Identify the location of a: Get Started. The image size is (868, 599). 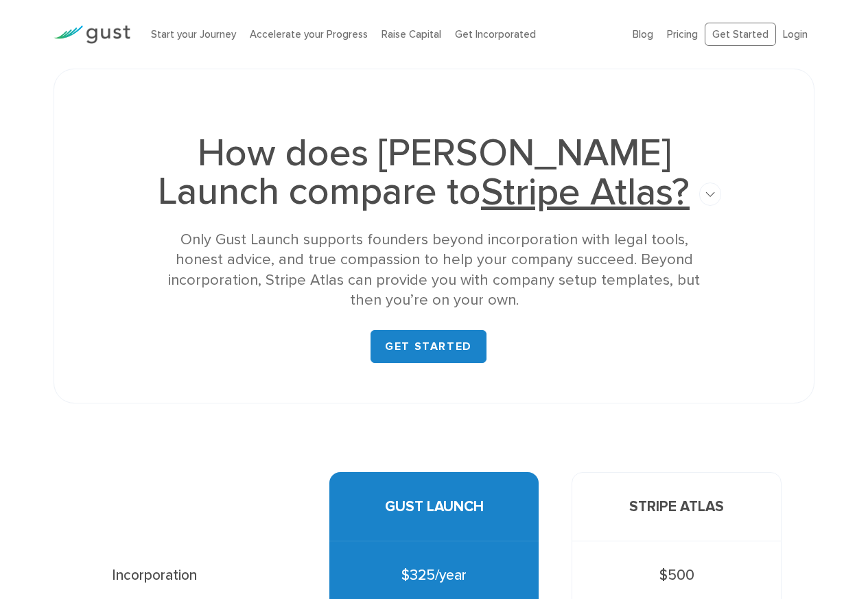
(741, 35).